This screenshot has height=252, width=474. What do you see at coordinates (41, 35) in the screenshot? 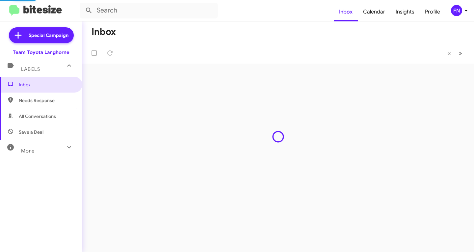
I see `a: Special Campaign` at bounding box center [41, 35].